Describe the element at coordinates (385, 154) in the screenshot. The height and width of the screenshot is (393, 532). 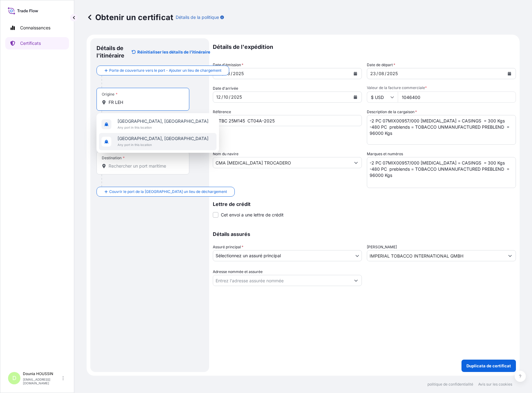
I see `font: Marques et numéros` at that location.